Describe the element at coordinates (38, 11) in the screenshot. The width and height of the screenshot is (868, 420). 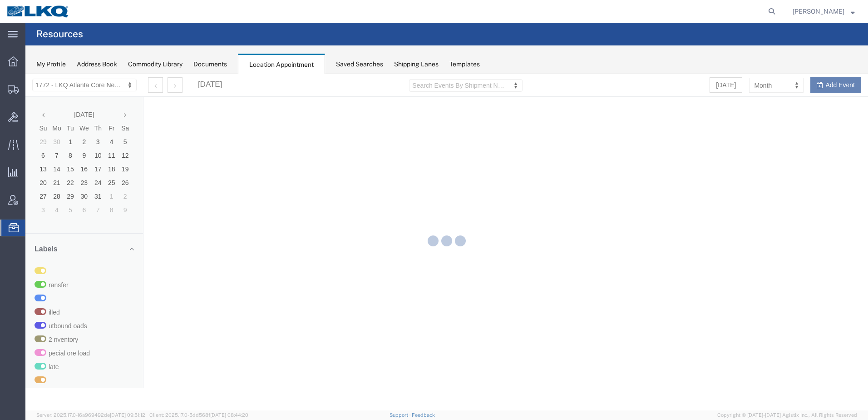
I see `img: logo` at that location.